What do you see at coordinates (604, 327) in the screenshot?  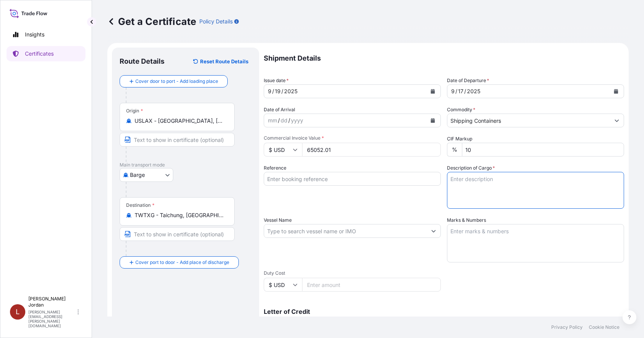 I see `a: Cookie Notice` at bounding box center [604, 327].